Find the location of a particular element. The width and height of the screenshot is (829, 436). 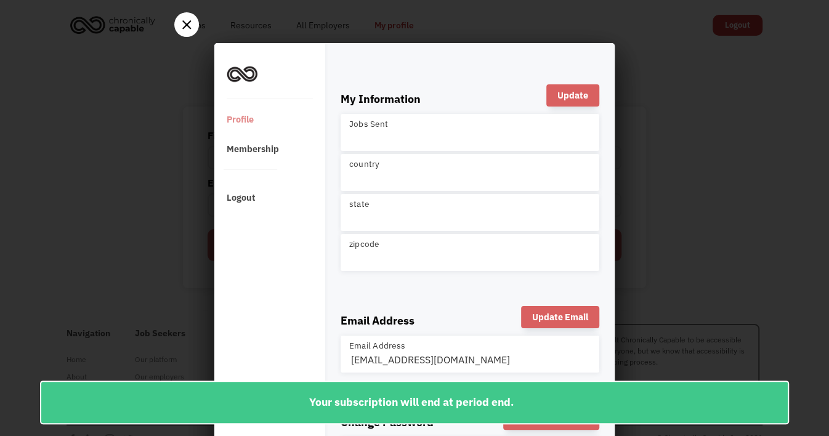

div: Your subscription will end at period end. is located at coordinates (411, 402).